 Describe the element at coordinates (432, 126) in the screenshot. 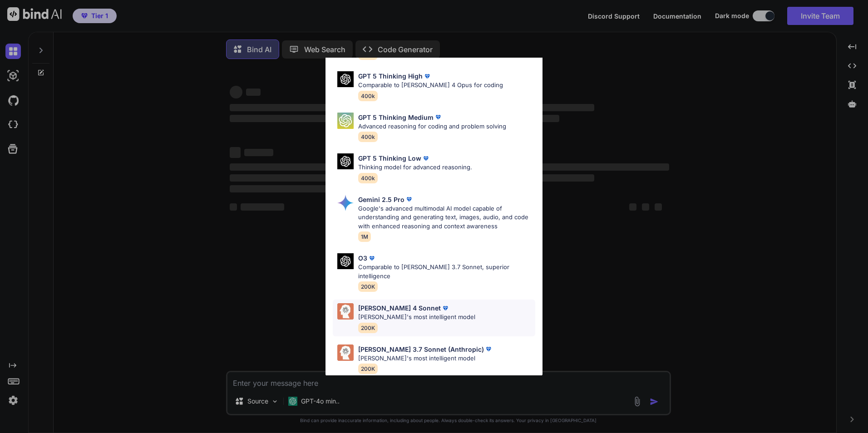

I see `p: Advanced reasoning for coding and problem solving` at that location.